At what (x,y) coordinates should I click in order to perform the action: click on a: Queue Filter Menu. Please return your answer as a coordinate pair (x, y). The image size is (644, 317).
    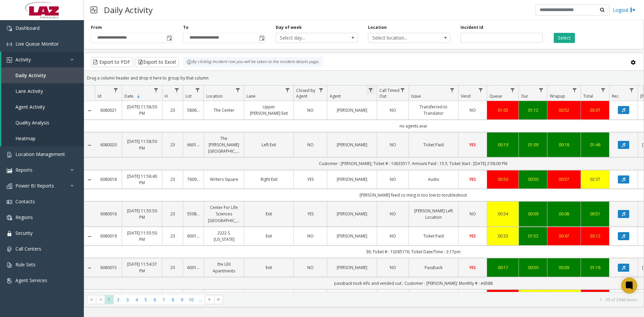
    Looking at the image, I should click on (512, 90).